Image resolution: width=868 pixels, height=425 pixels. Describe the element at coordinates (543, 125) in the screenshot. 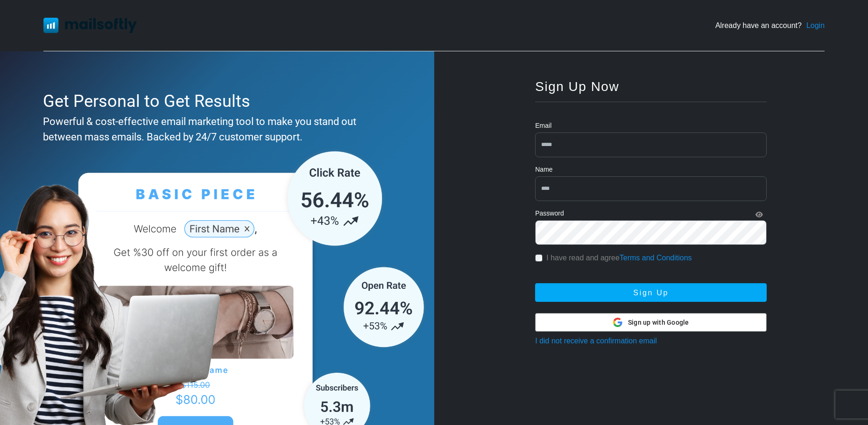

I see `label: Email` at that location.